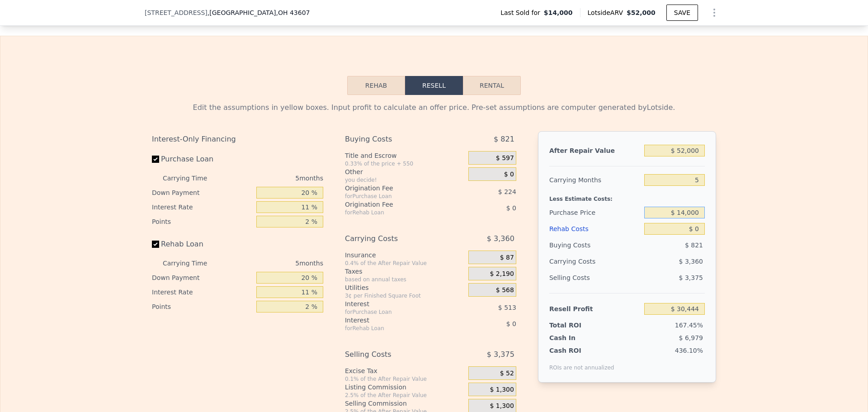 The image size is (868, 412). What do you see at coordinates (202, 159) in the screenshot?
I see `label: Purchase Loan` at bounding box center [202, 159].